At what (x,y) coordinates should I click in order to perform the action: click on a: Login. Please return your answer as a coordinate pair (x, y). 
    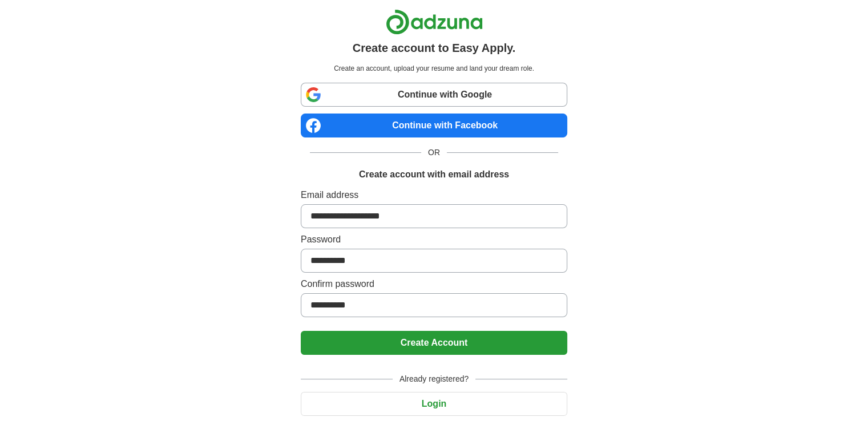
    Looking at the image, I should click on (434, 403).